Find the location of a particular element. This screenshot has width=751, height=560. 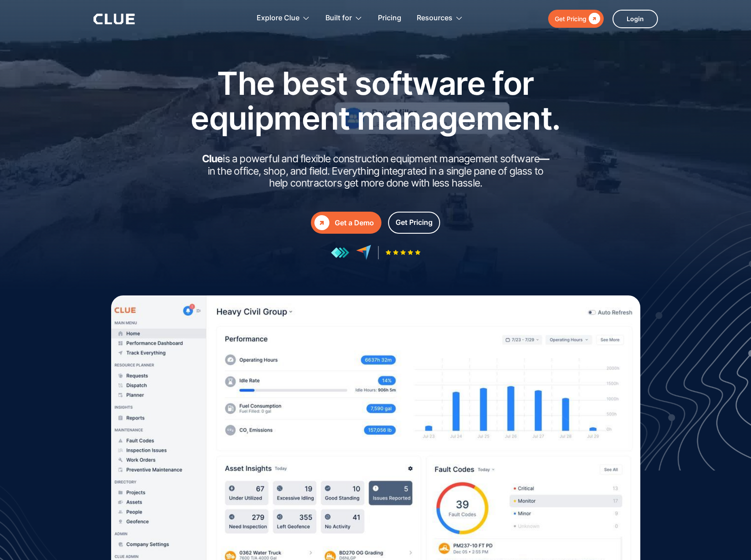

img: Five-star rating icon is located at coordinates (403, 252).